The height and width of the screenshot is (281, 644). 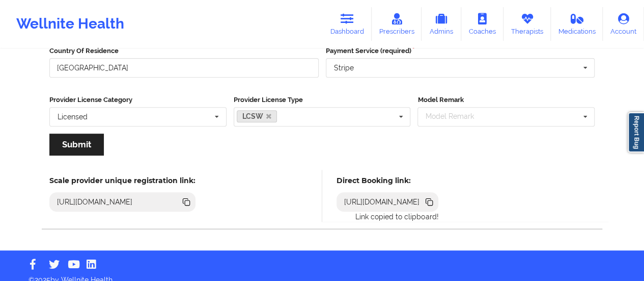 I want to click on label: Model Remark, so click(x=506, y=100).